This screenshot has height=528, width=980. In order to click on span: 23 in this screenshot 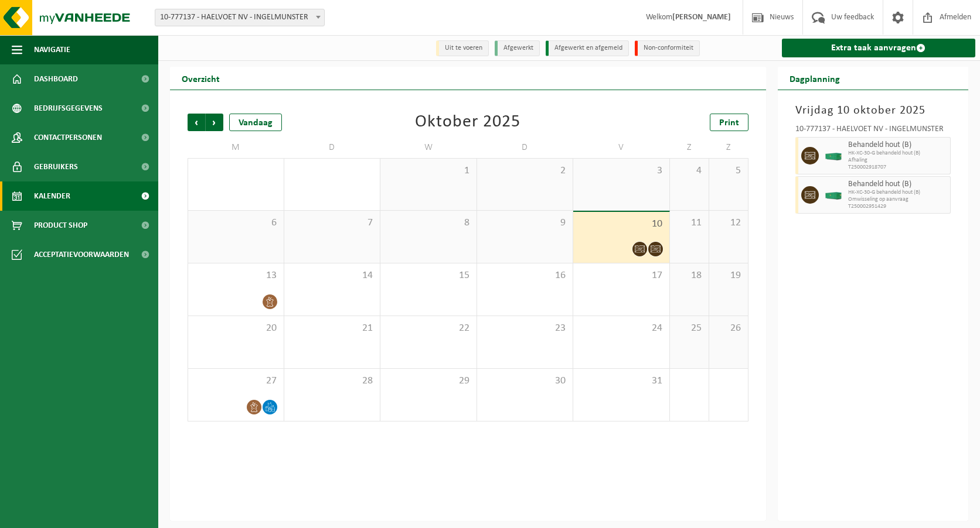, I will do `click(525, 329)`.